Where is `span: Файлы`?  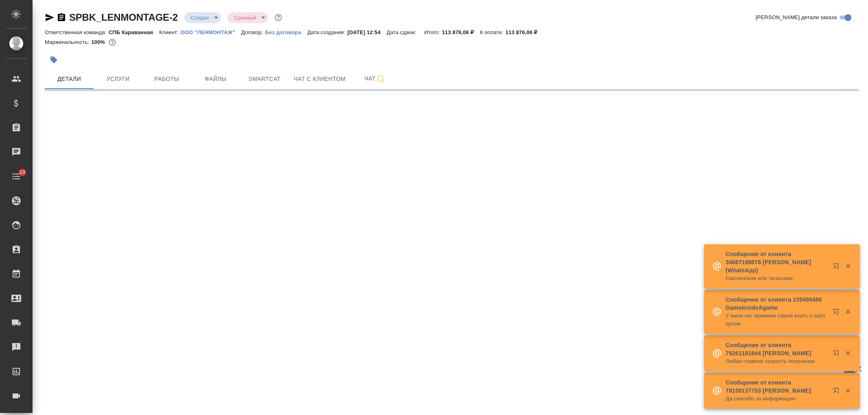
span: Файлы is located at coordinates (216, 79).